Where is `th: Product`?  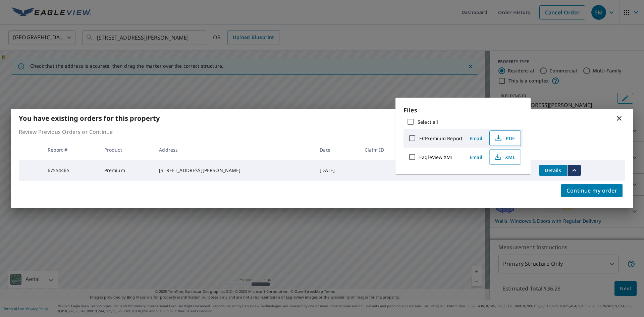 th: Product is located at coordinates (127, 150).